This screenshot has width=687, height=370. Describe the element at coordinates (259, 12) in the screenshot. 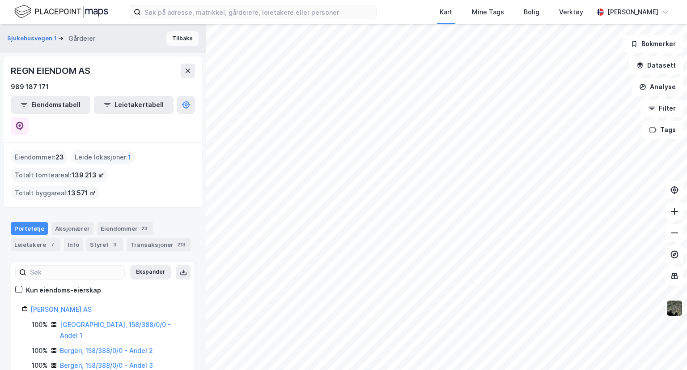

I see `input: Søk på adresse, matrikkel, gårdeiere, leietakere eller personer` at that location.